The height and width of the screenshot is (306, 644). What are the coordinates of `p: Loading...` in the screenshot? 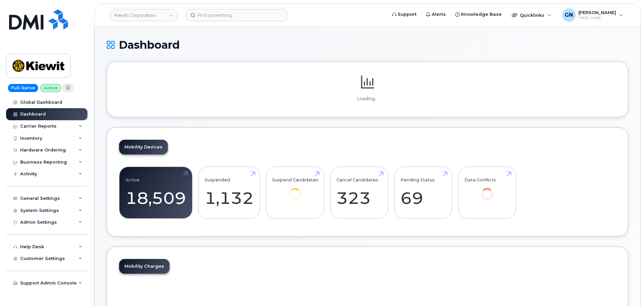 It's located at (367, 99).